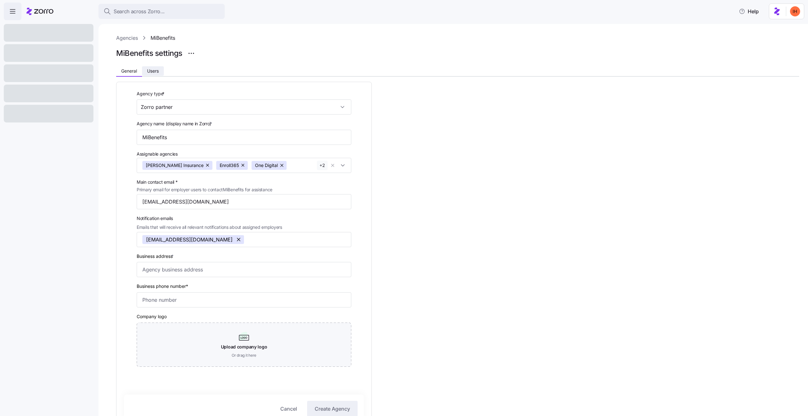 This screenshot has width=808, height=416. Describe the element at coordinates (749, 11) in the screenshot. I see `button: Help` at that location.